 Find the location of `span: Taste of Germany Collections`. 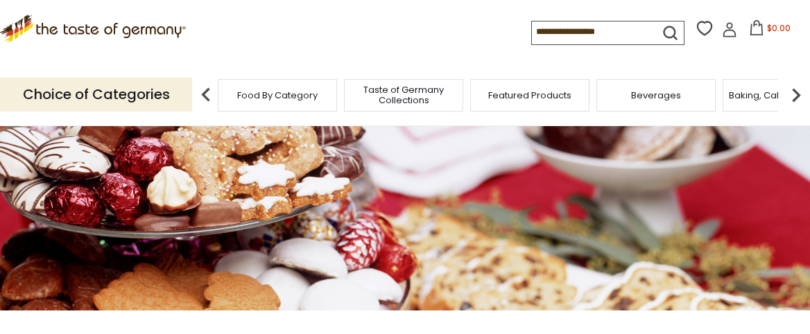

span: Taste of Germany Collections is located at coordinates (404, 95).